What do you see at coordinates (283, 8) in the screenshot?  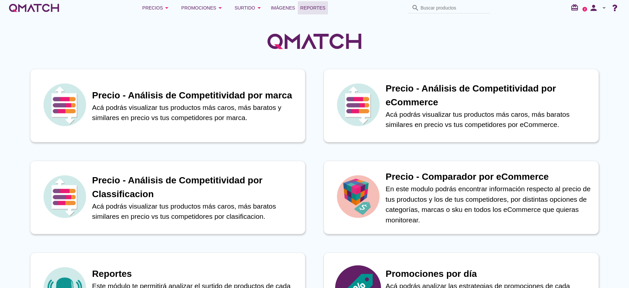 I see `a: Imágenes` at bounding box center [283, 8].